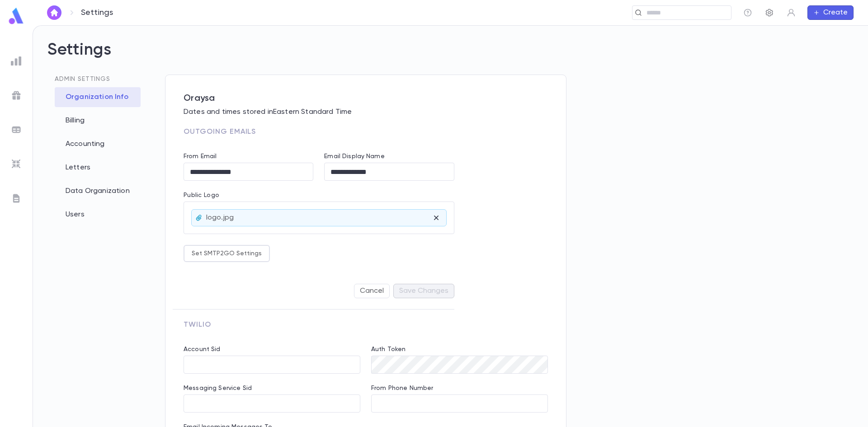  What do you see at coordinates (98, 192) in the screenshot?
I see `div: Data Organization` at bounding box center [98, 192].